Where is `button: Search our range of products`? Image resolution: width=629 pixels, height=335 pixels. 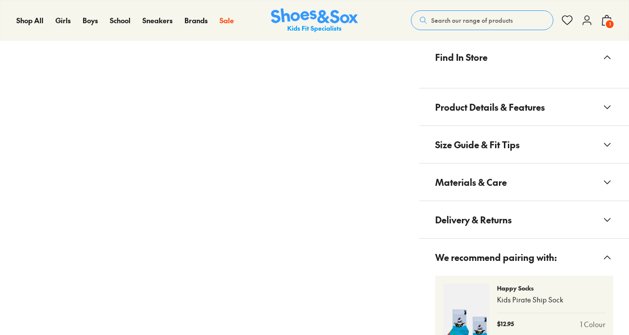
button: Search our range of products is located at coordinates (482, 20).